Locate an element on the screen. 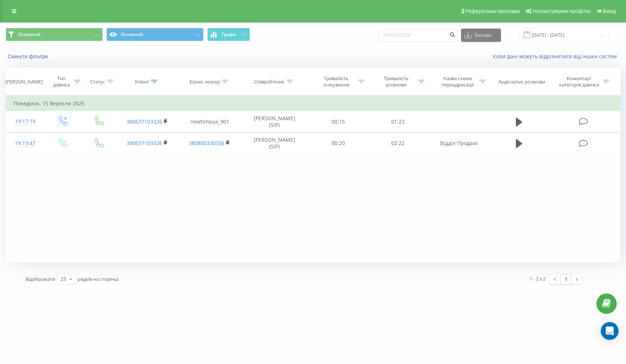  span: Реферальна програма is located at coordinates (492, 11).